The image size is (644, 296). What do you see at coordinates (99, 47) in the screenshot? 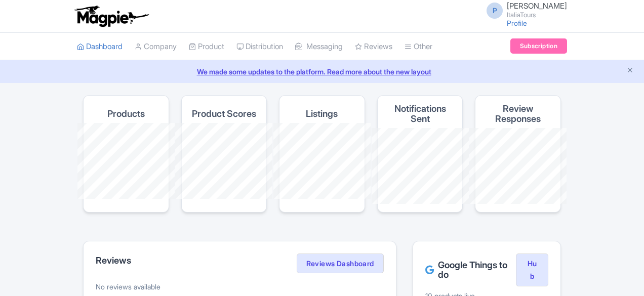
I see `a: Dashboard` at bounding box center [99, 47].